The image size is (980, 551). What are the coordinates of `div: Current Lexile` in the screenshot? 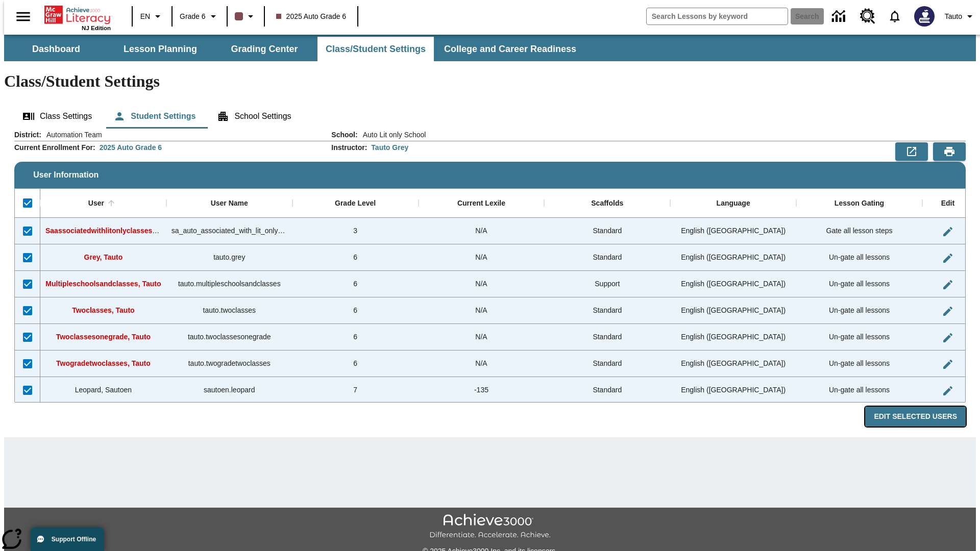 It's located at (481, 204).